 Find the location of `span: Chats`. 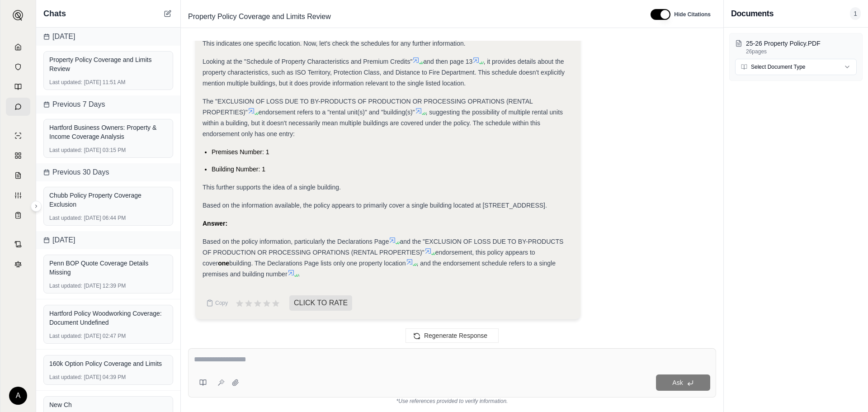

span: Chats is located at coordinates (55, 14).